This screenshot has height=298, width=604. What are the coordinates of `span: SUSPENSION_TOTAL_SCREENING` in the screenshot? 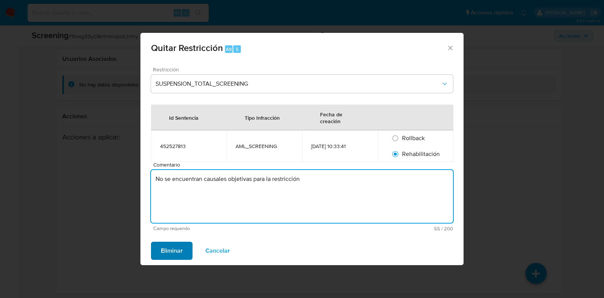 It's located at (298, 84).